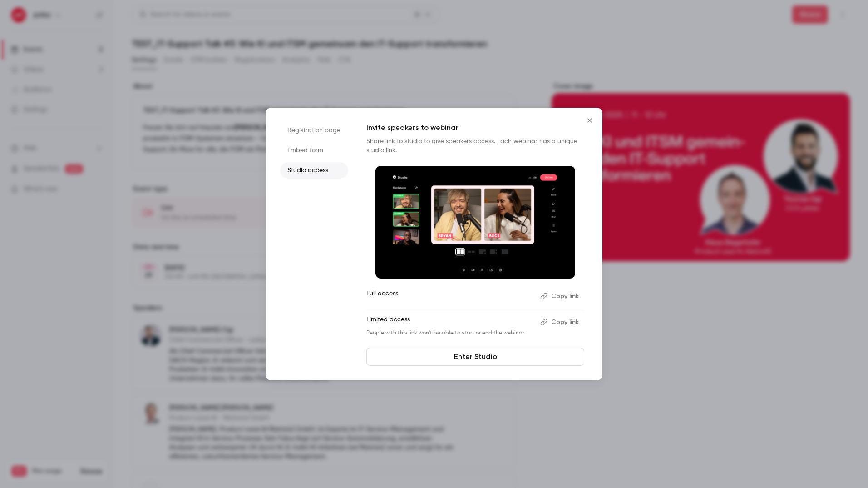 This screenshot has width=868, height=488. I want to click on p: Limited access, so click(449, 322).